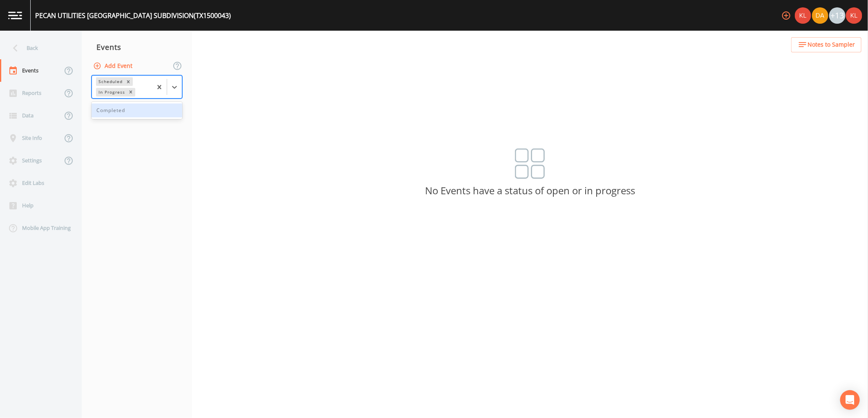 The width and height of the screenshot is (868, 418). What do you see at coordinates (820, 16) in the screenshot?
I see `img: a84961a0472e9debc750dd08a004988d` at bounding box center [820, 16].